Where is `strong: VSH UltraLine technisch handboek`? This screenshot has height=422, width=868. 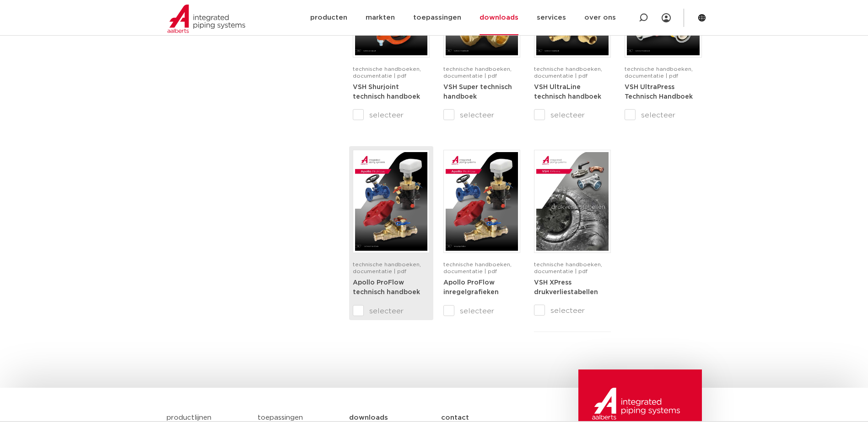 strong: VSH UltraLine technisch handboek is located at coordinates (567, 92).